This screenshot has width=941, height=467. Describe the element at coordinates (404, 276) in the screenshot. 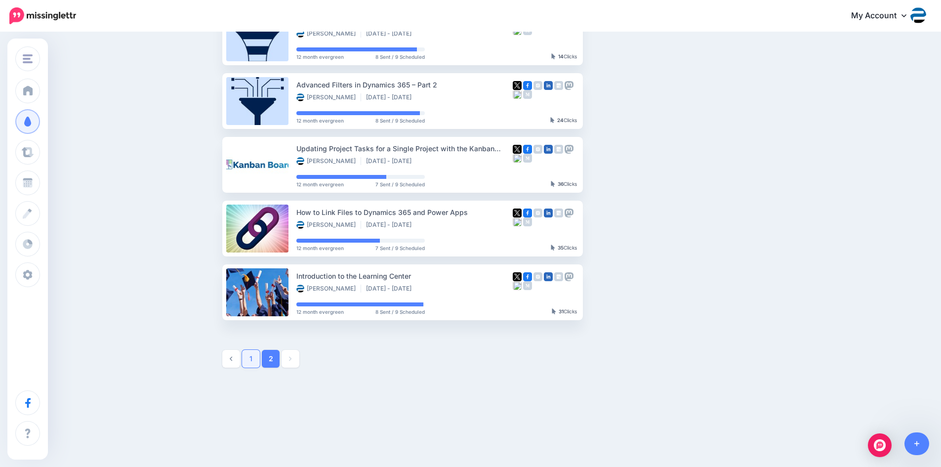

I see `div: Introduction to the Learning Center` at that location.